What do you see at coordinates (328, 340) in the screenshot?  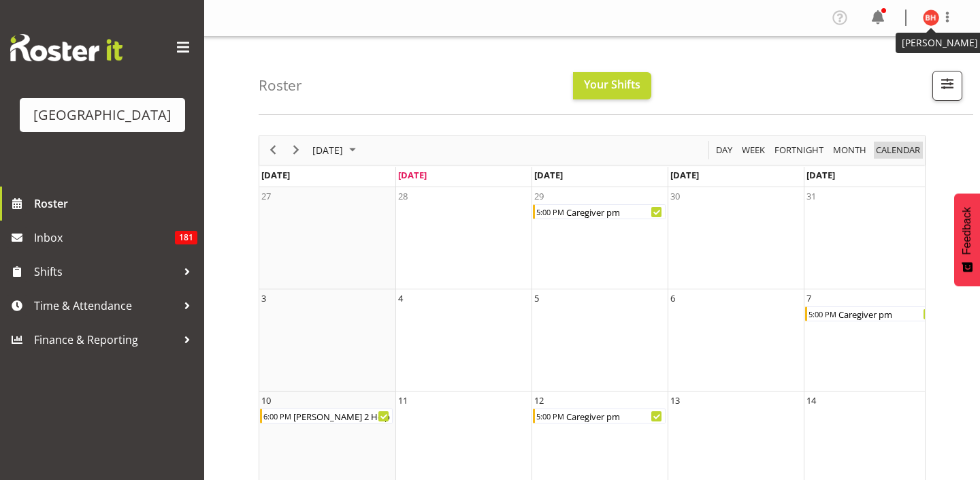 I see `td: Sunday, August 3, 2025` at bounding box center [328, 340].